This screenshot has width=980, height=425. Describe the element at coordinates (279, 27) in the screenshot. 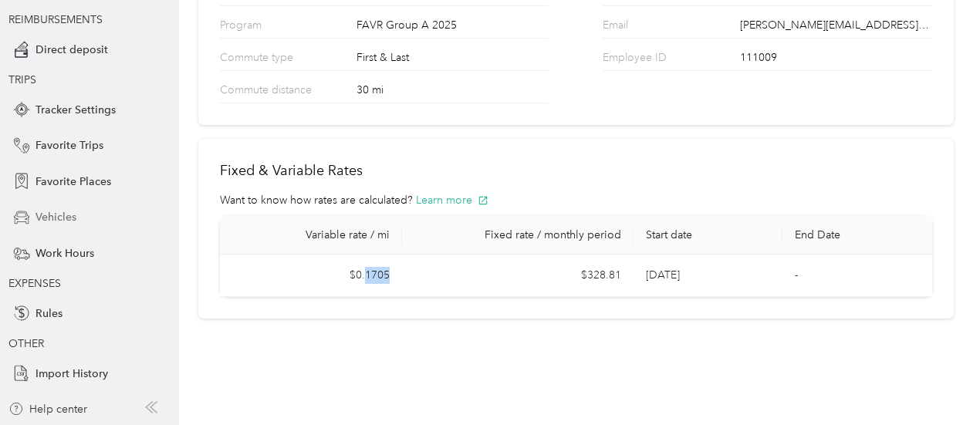

I see `p: Program` at that location.